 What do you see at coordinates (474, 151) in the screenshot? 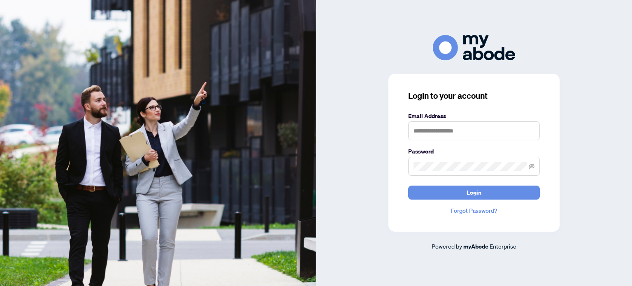
I see `label: Password` at bounding box center [474, 151].